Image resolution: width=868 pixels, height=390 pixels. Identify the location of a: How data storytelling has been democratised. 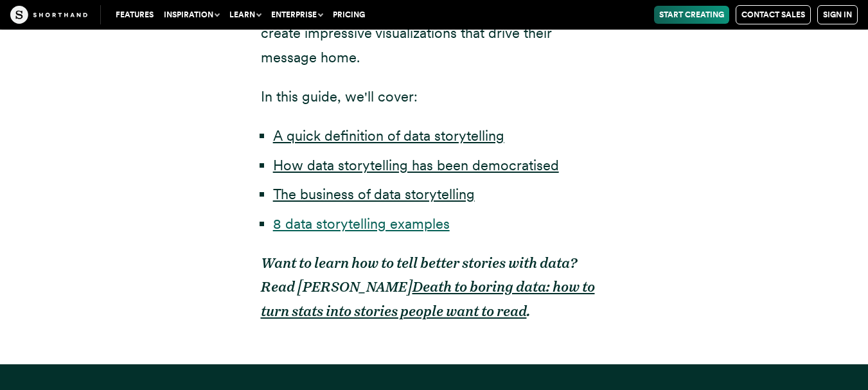
(416, 165).